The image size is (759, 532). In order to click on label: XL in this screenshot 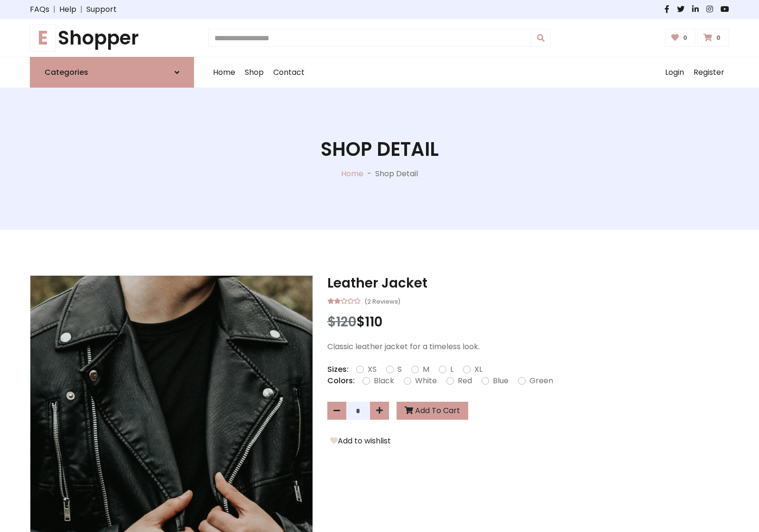, I will do `click(478, 370)`.